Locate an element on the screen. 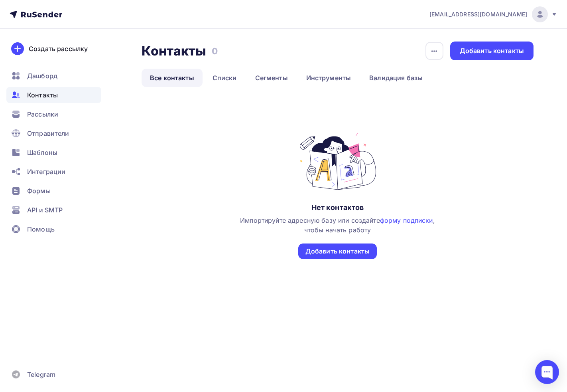  span: Интеграции is located at coordinates (46, 172).